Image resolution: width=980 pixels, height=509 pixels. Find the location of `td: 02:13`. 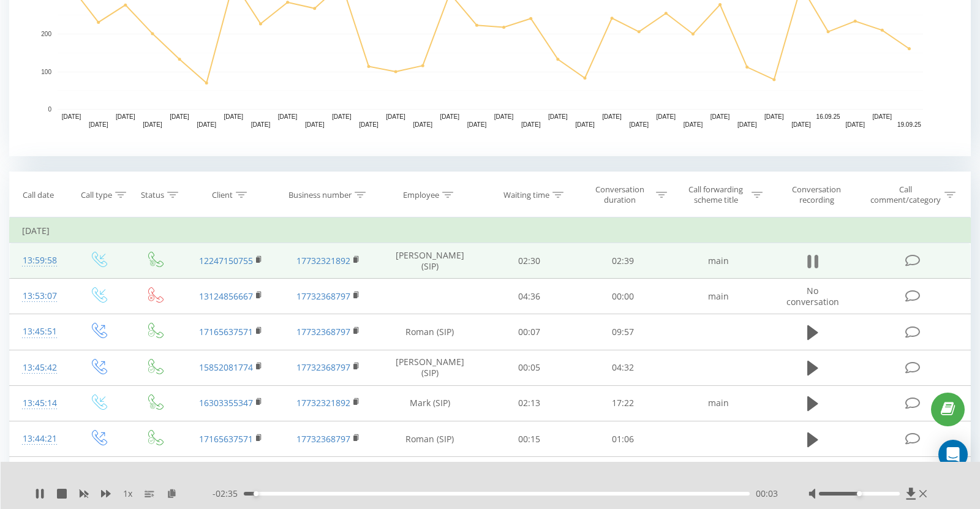

td: 02:13 is located at coordinates (529, 403).